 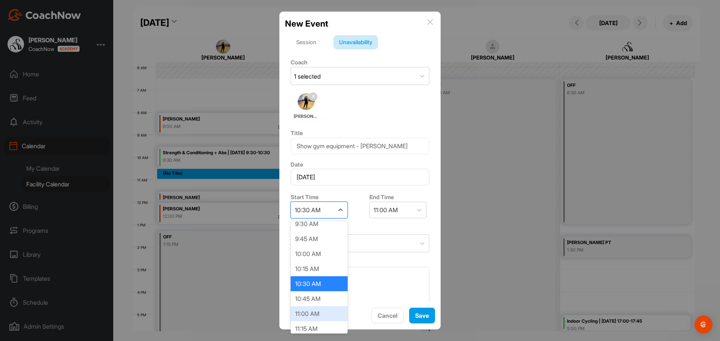 What do you see at coordinates (306, 102) in the screenshot?
I see `img: square_834e356a6e95bb9d89003a1e726676f3.jpg` at bounding box center [306, 102].